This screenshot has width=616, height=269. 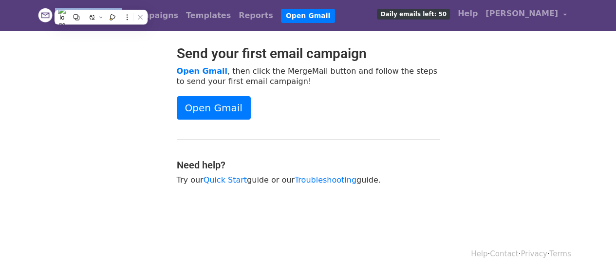 What do you see at coordinates (256, 16) in the screenshot?
I see `a: Reports` at bounding box center [256, 16].